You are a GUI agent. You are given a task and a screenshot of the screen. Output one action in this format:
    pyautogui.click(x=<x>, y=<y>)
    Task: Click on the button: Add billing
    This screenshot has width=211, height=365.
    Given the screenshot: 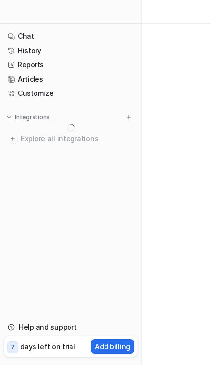 What is the action you would take?
    pyautogui.click(x=112, y=347)
    